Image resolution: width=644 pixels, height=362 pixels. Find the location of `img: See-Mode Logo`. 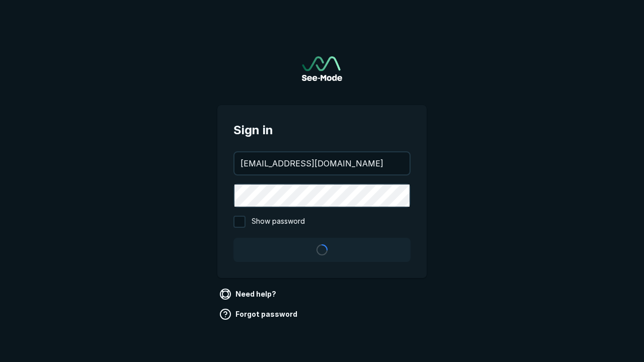

img: See-Mode Logo is located at coordinates (322, 68).